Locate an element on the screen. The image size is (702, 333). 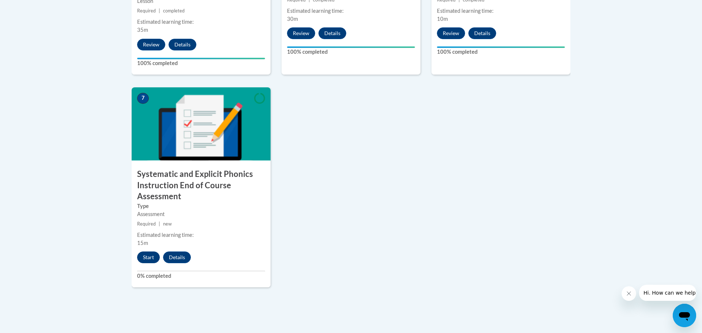
span: 7 is located at coordinates (143, 98).